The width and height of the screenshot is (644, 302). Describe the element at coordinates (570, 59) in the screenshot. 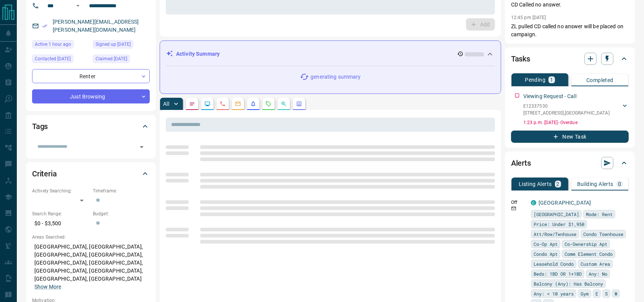

I see `div: Tasks` at that location.